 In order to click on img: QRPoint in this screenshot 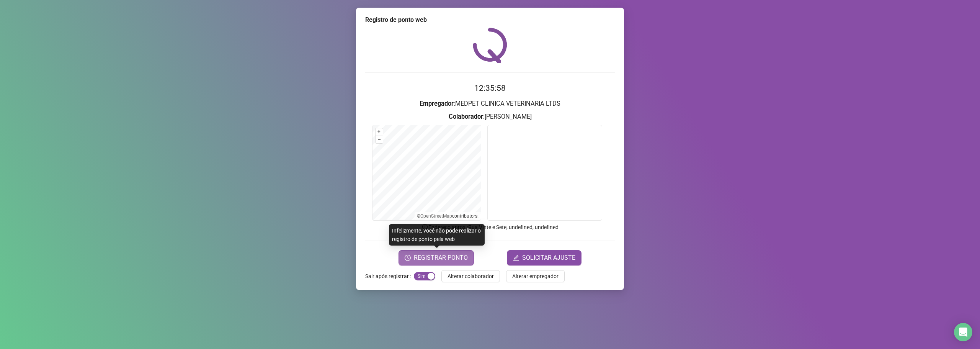, I will do `click(490, 46)`.